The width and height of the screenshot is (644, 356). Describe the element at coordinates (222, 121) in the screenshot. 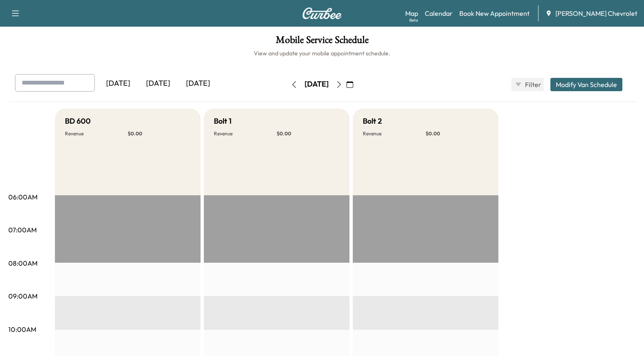

I see `h5: Bolt 1` at that location.